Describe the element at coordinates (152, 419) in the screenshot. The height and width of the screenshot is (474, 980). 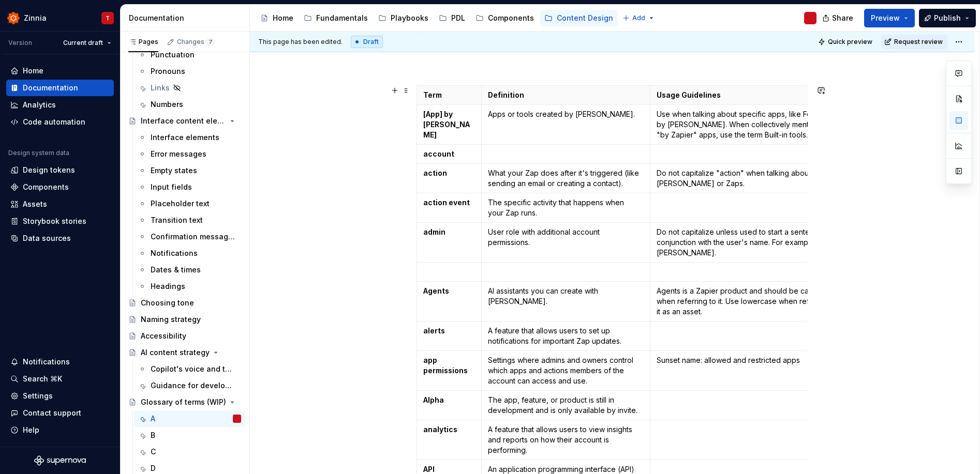
I see `div: A` at that location.